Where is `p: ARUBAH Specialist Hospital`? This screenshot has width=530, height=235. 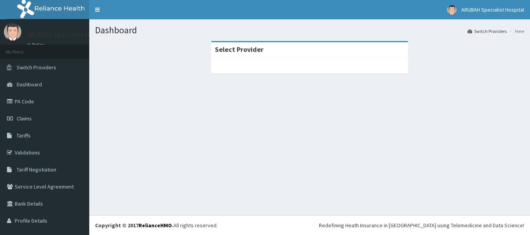
p: ARUBAH Specialist Hospital is located at coordinates (69, 35).